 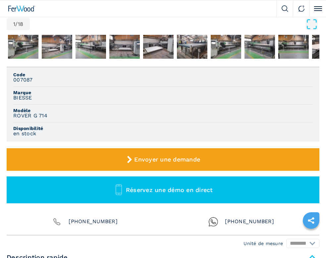 What do you see at coordinates (159, 47) in the screenshot?
I see `button: Go to Slide 6` at bounding box center [159, 47].